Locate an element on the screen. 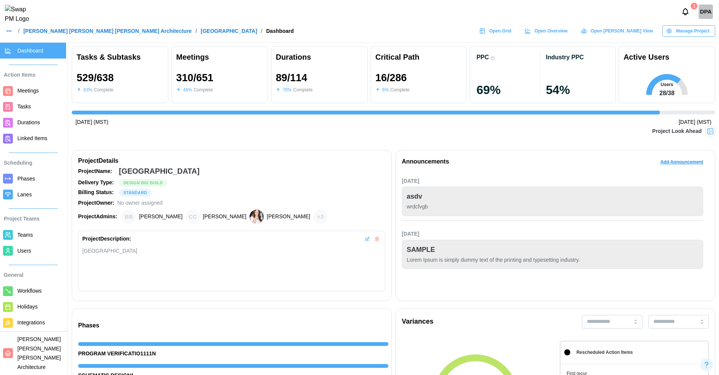 This screenshot has width=719, height=375. div: 48 % is located at coordinates (188, 90).